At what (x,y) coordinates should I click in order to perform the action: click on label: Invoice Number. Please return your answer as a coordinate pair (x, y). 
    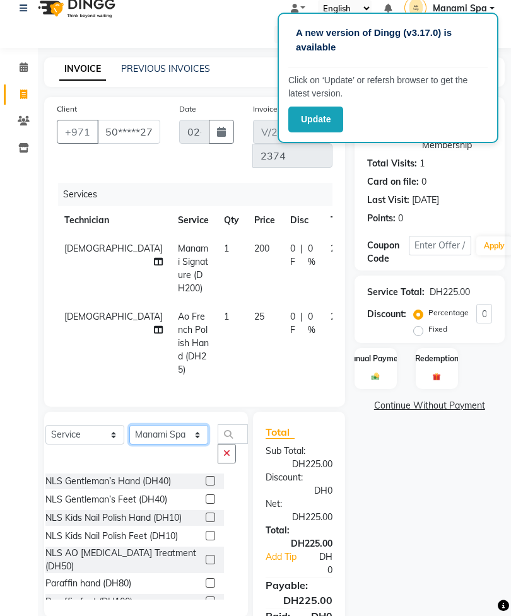
    Looking at the image, I should click on (280, 109).